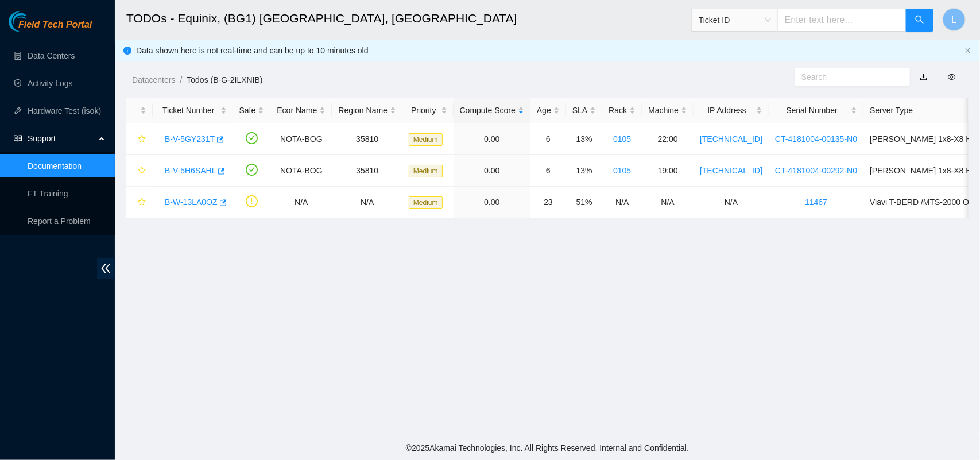  What do you see at coordinates (920, 20) in the screenshot?
I see `span: search` at bounding box center [920, 20].